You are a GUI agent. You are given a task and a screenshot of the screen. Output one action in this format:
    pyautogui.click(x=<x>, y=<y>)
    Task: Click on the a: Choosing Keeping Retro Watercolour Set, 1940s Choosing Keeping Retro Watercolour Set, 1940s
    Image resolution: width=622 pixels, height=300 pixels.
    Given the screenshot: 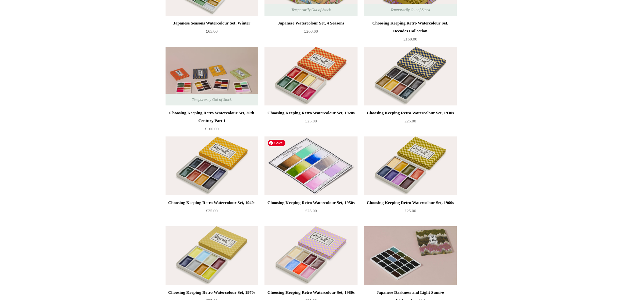 What is the action you would take?
    pyautogui.click(x=212, y=166)
    